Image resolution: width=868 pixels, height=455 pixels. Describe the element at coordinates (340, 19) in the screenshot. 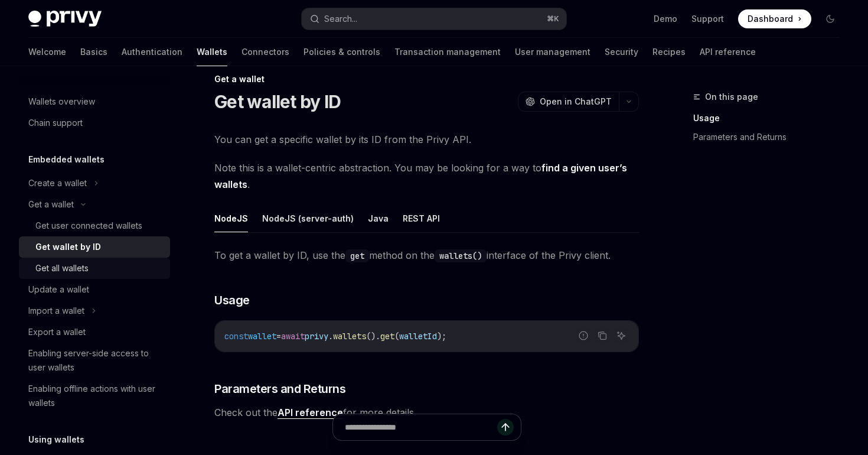

I see `div: Search...` at that location.